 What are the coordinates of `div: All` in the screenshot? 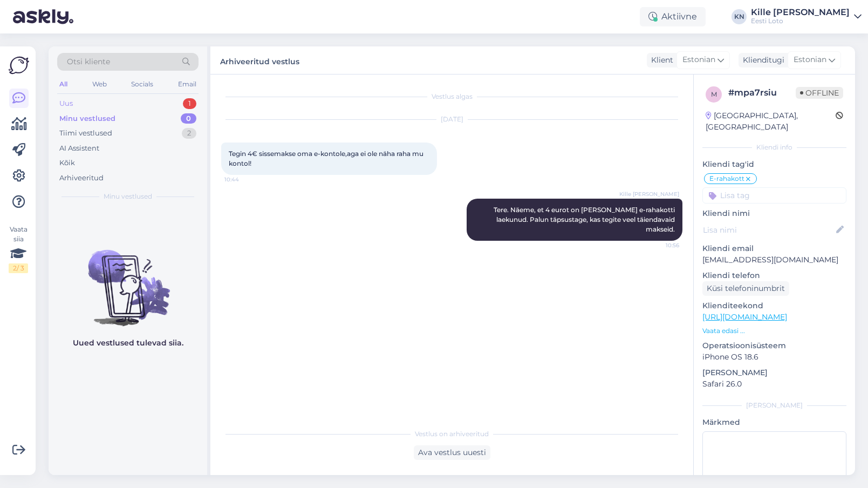 It's located at (63, 84).